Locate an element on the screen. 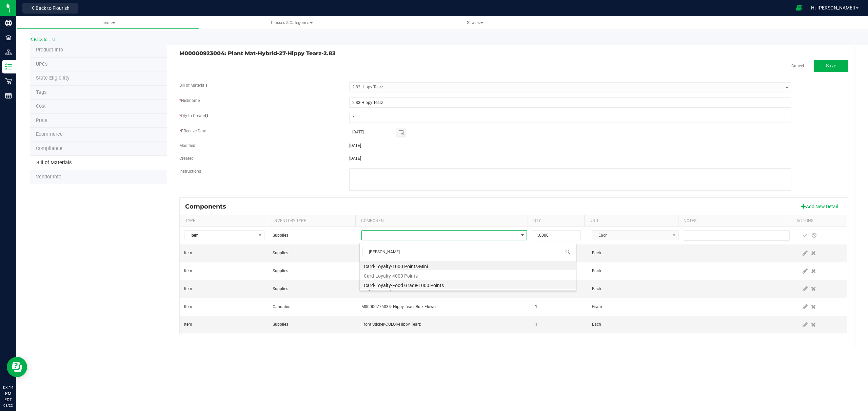 This screenshot has width=868, height=411. span: Vendor Info is located at coordinates (49, 177).